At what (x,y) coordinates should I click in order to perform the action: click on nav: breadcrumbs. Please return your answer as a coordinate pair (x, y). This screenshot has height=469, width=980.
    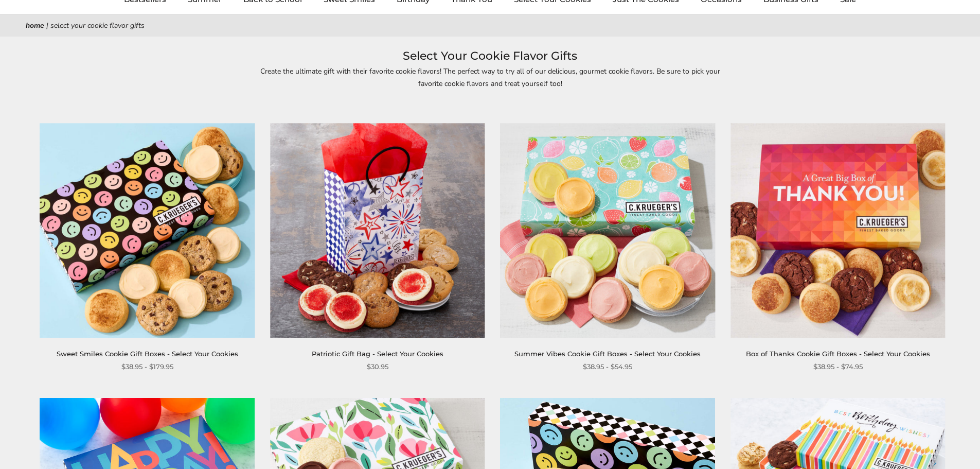
    Looking at the image, I should click on (490, 26).